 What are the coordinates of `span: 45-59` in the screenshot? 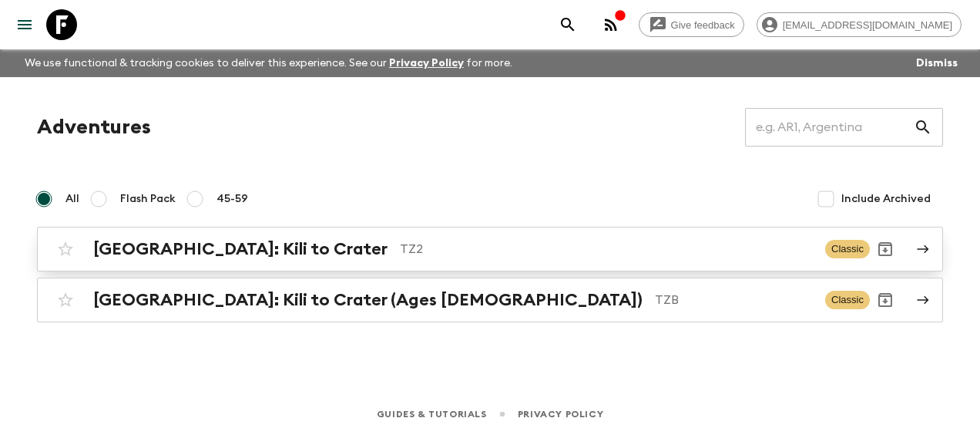 It's located at (232, 199).